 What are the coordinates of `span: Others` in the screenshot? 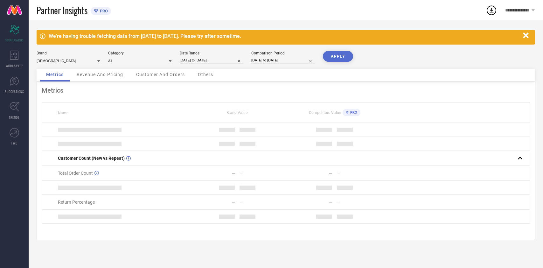 It's located at (205, 74).